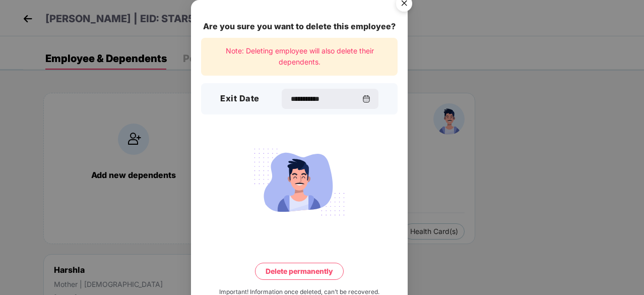 The width and height of the screenshot is (644, 295). I want to click on h3: Exit Date, so click(240, 99).